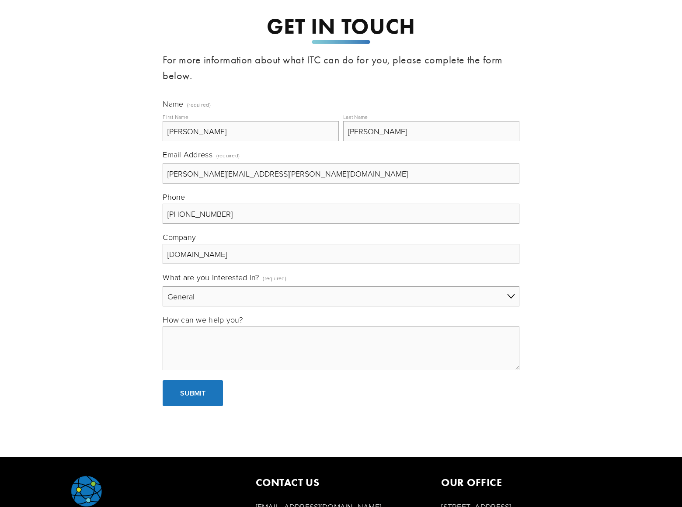 This screenshot has width=682, height=507. I want to click on span: Company, so click(179, 237).